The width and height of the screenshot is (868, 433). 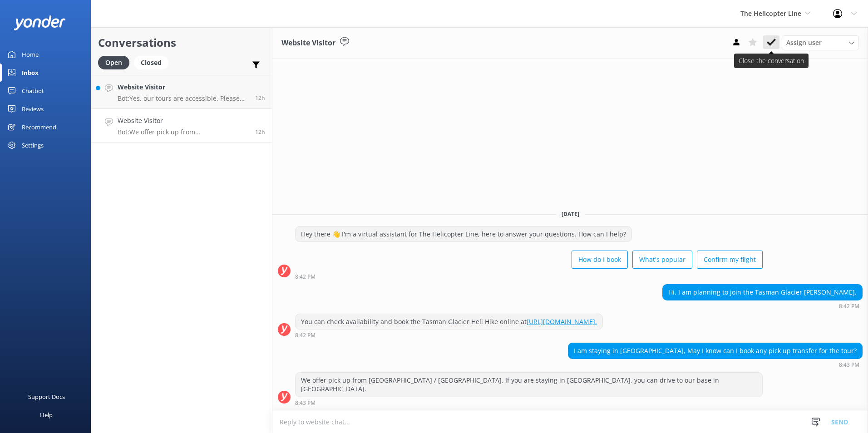 What do you see at coordinates (151, 63) in the screenshot?
I see `div: Closed` at bounding box center [151, 63].